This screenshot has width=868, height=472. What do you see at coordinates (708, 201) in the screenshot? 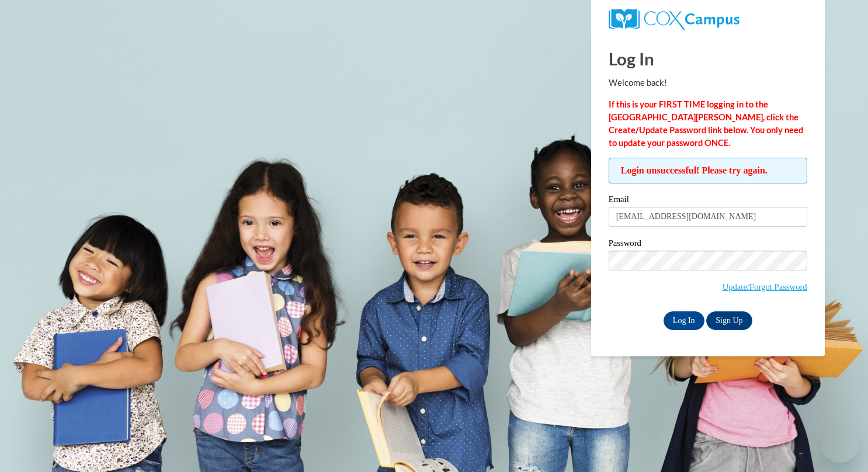
I see `label: Email` at bounding box center [708, 201].